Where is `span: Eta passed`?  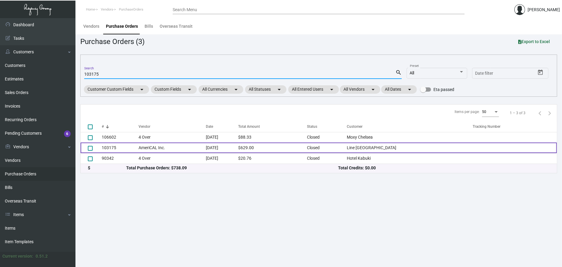 span: Eta passed is located at coordinates (444, 90).